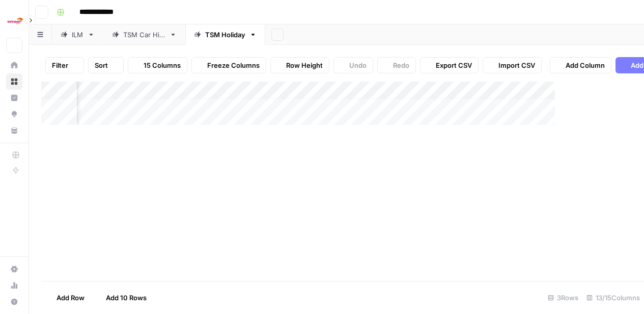  Describe the element at coordinates (14, 114) in the screenshot. I see `a: Opportunities` at that location.